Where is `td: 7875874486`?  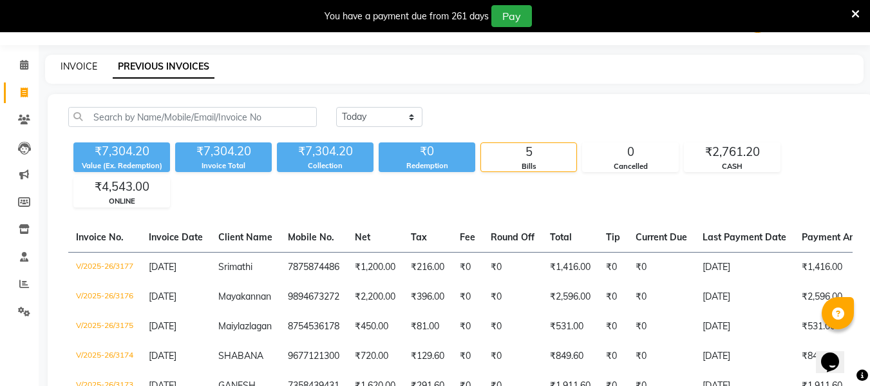 td: 7875874486 is located at coordinates (314, 267).